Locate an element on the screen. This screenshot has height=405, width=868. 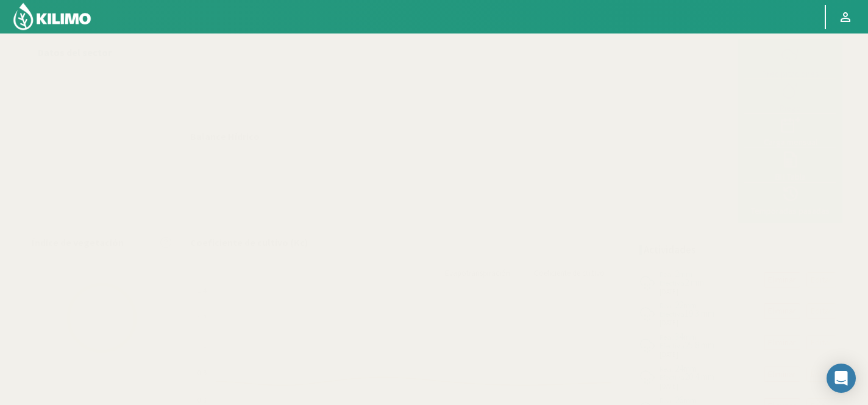
span: 19.3 mm is located at coordinates (699, 313).